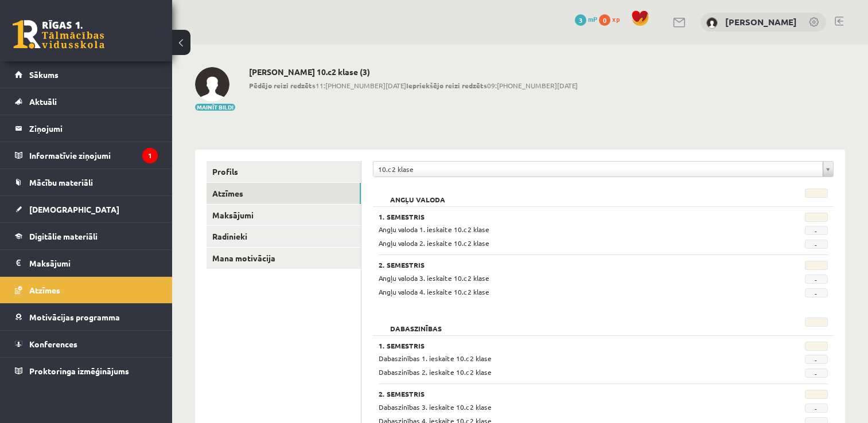 The height and width of the screenshot is (423, 868). Describe the element at coordinates (94, 128) in the screenshot. I see `legend: Ziņojumi` at that location.